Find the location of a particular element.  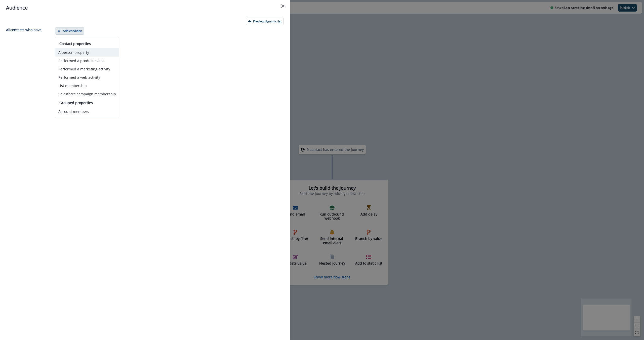

p: Grouped properties is located at coordinates (87, 103).